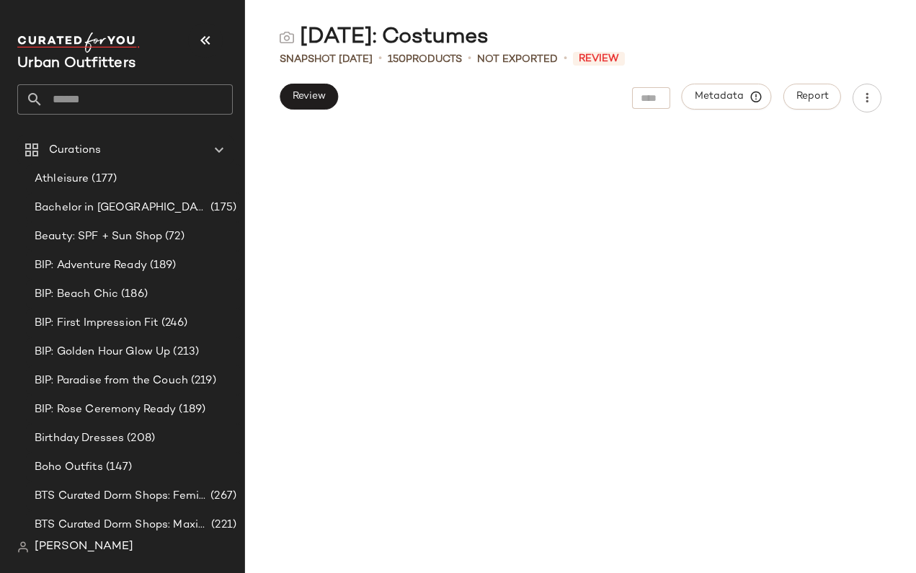 This screenshot has width=916, height=573. I want to click on div: Products, so click(425, 59).